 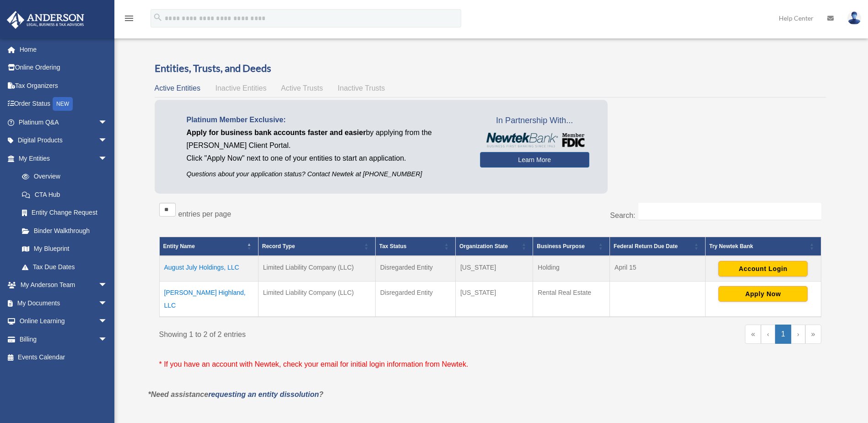 What do you see at coordinates (758, 246) in the screenshot?
I see `span: Try Newtek Bank` at bounding box center [758, 246].